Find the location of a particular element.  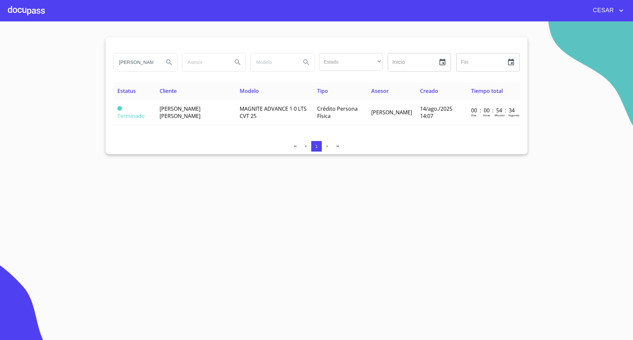

span: CESAR is located at coordinates (603, 11).